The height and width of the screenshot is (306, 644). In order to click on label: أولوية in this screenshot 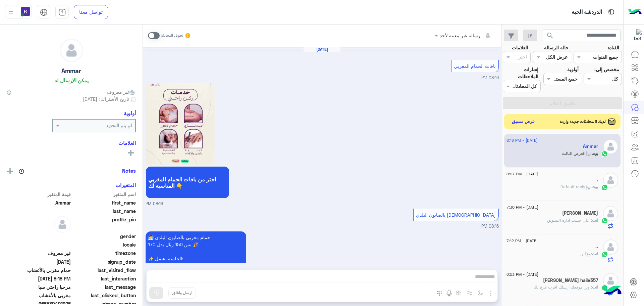, I will do `click(573, 69)`.